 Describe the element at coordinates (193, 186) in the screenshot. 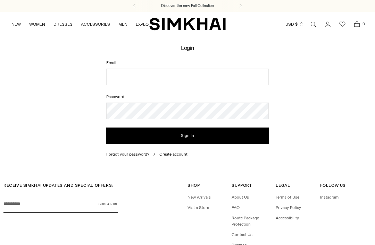

I see `span: Shop` at that location.